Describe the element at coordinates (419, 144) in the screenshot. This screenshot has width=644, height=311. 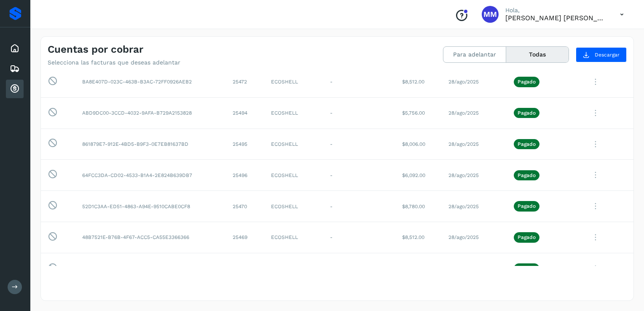
I see `td: $8,006.00` at that location.